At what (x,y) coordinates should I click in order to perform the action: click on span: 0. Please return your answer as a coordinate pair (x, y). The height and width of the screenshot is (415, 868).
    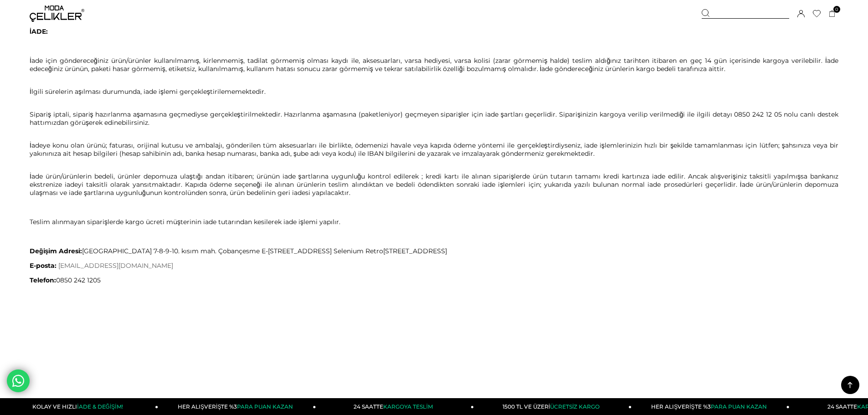
    Looking at the image, I should click on (837, 9).